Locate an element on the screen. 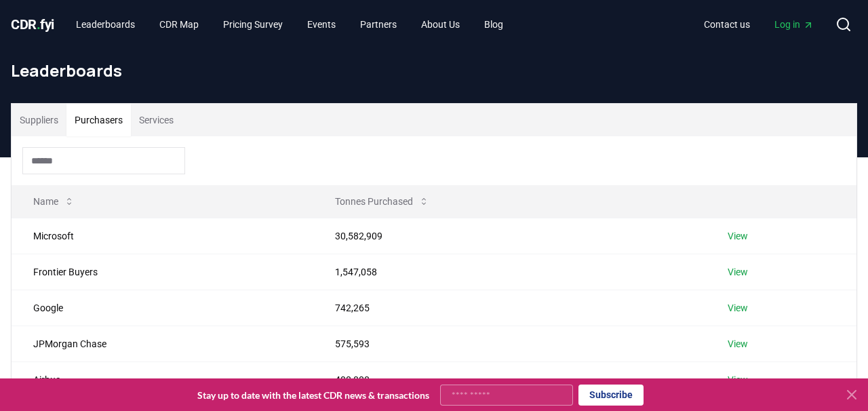 This screenshot has width=868, height=411. button: Purchasers is located at coordinates (98, 120).